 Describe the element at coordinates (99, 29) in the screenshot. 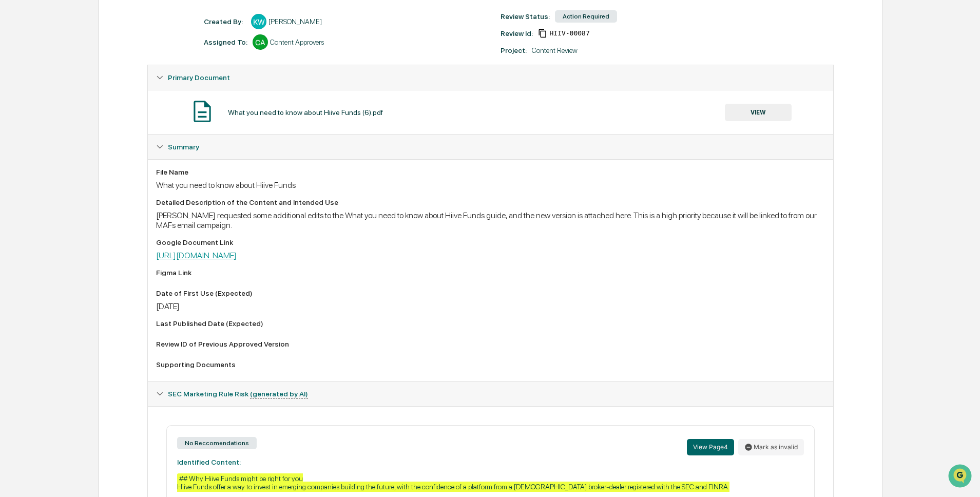

I see `p: How can we help?` at that location.